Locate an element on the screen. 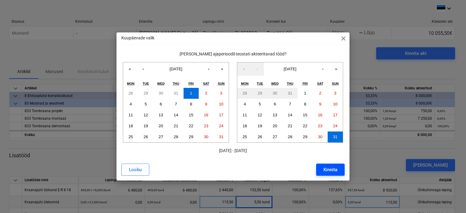  button: August 12, 2025 is located at coordinates (146, 115).